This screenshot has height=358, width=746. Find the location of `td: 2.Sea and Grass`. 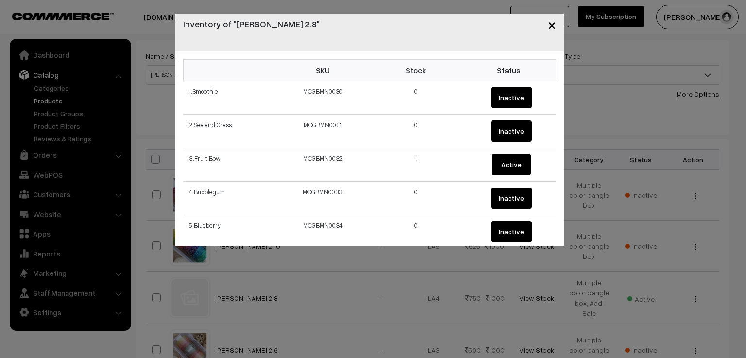

td: 2.Sea and Grass is located at coordinates (230, 131).